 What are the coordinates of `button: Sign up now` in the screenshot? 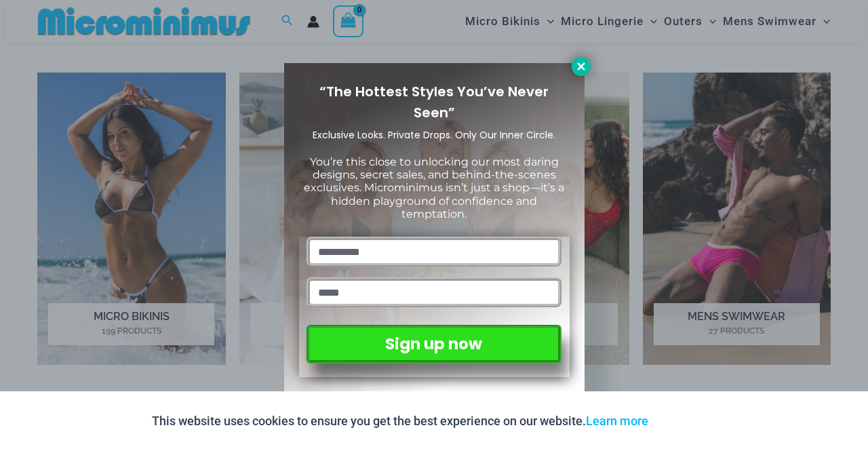 It's located at (433, 344).